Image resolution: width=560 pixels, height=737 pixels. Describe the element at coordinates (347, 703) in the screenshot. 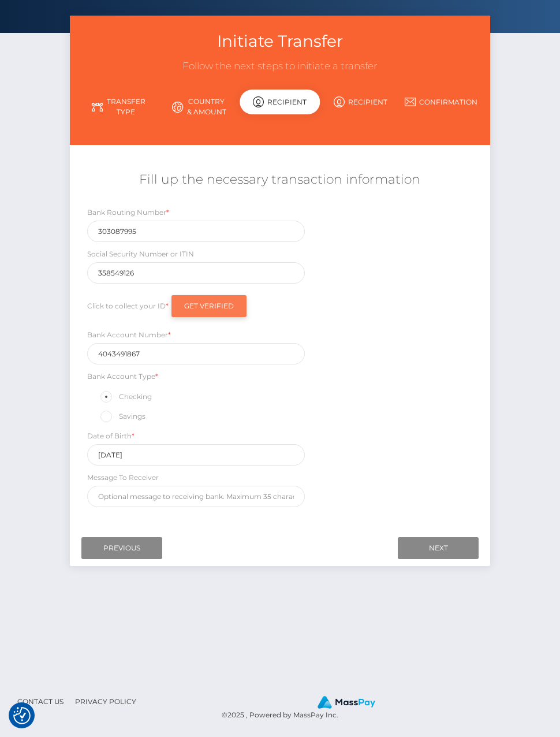

I see `img: MassPay` at that location.